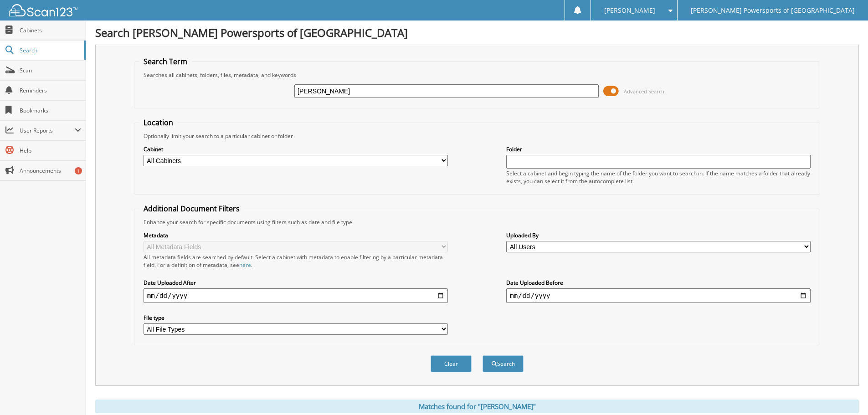  What do you see at coordinates (44, 10) in the screenshot?
I see `img: scan123-logo-white.svg` at bounding box center [44, 10].